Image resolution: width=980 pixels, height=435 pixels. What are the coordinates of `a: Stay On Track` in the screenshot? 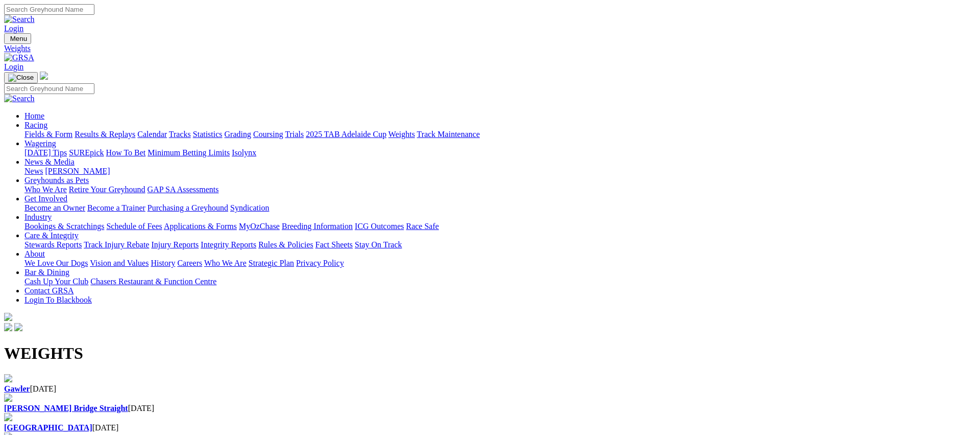 It's located at (378, 244).